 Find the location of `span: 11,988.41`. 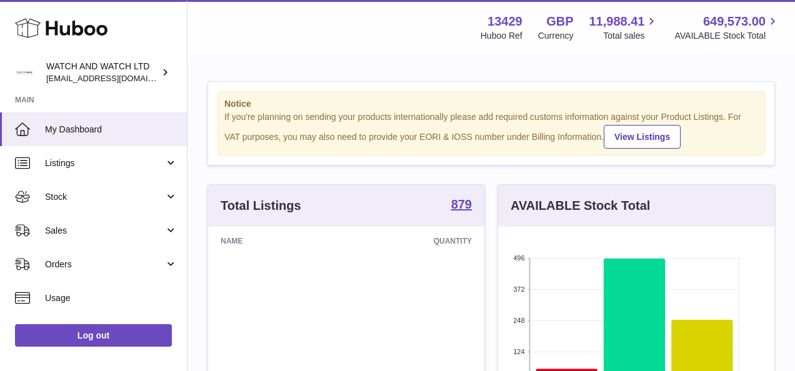

span: 11,988.41 is located at coordinates (617, 21).